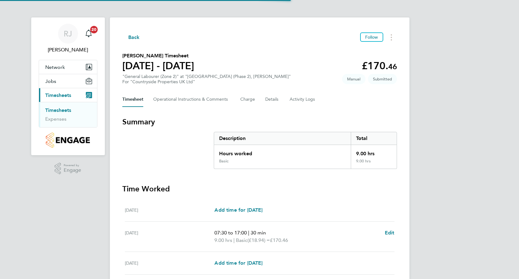 This screenshot has height=279, width=519. Describe the element at coordinates (279, 240) in the screenshot. I see `span: £170.46` at that location.